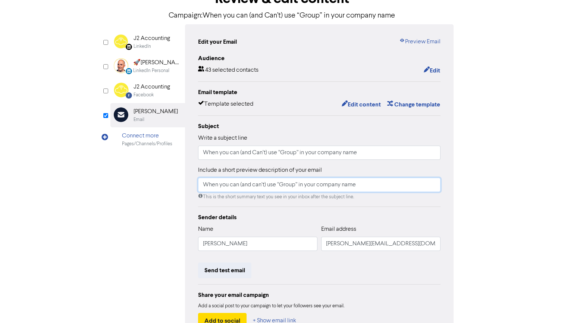 This screenshot has height=323, width=564. Describe the element at coordinates (218, 42) in the screenshot. I see `div: Edit your Email` at that location.